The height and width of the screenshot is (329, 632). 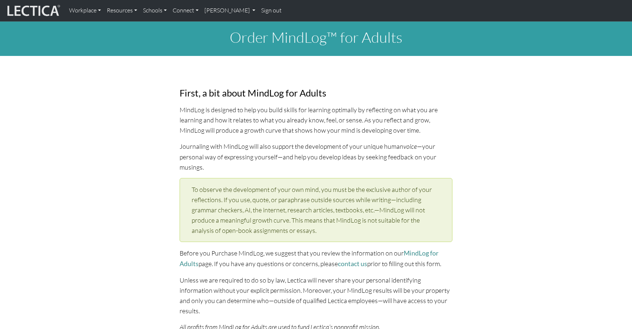 What do you see at coordinates (316, 120) in the screenshot?
I see `p: MindLog is designed to help you build skills for learning optimally by reflecting on what you are...` at bounding box center [316, 120].